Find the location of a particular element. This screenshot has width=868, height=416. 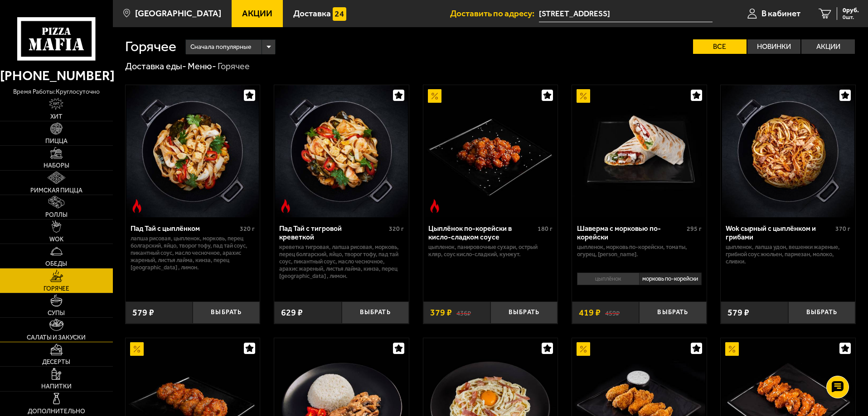

img: Пад Тай с цыплёнком is located at coordinates (192, 151).